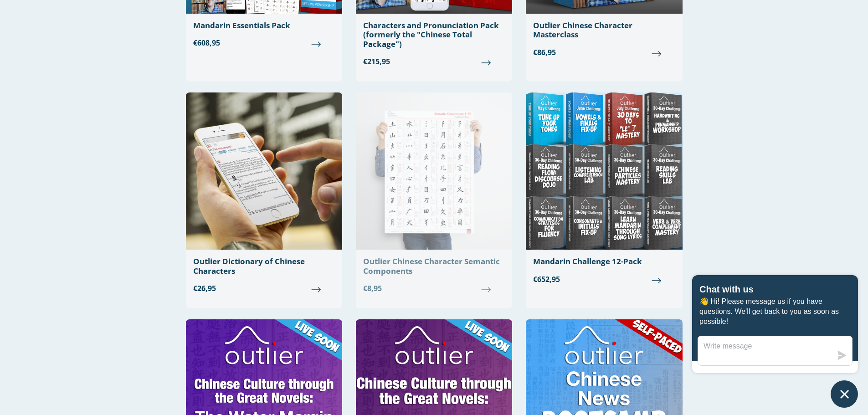 This screenshot has height=415, width=868. I want to click on span: €86,95, so click(604, 52).